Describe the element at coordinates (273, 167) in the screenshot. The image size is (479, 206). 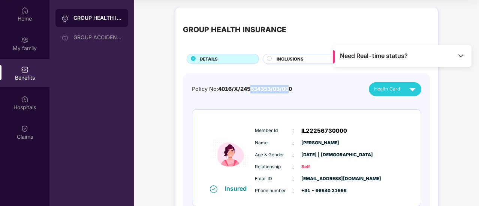
I see `span: Relationship` at that location.